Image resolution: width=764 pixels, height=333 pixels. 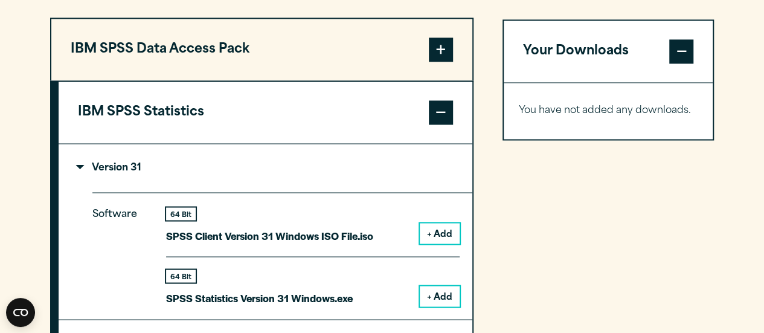 What do you see at coordinates (261, 50) in the screenshot?
I see `button: IBM SPSS Data Access Pack` at bounding box center [261, 50].